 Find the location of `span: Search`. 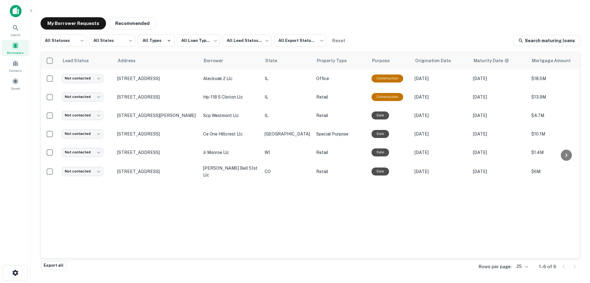

span: Search is located at coordinates (15, 35).